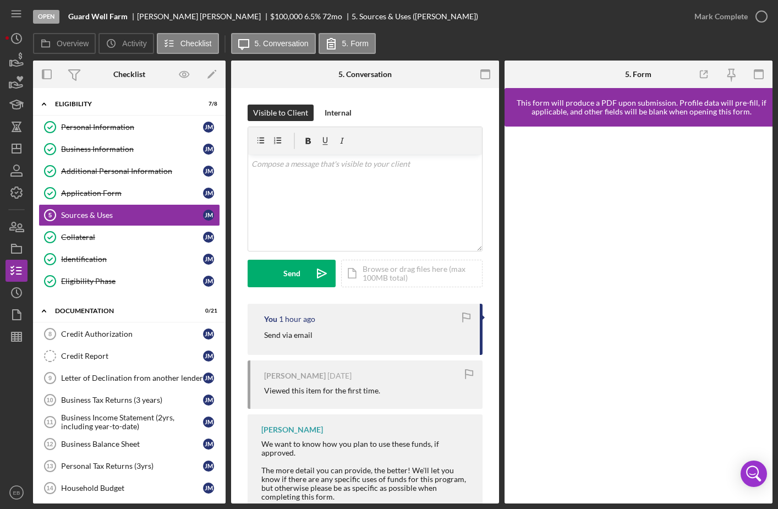  Describe the element at coordinates (292, 273) in the screenshot. I see `button: Send` at that location.